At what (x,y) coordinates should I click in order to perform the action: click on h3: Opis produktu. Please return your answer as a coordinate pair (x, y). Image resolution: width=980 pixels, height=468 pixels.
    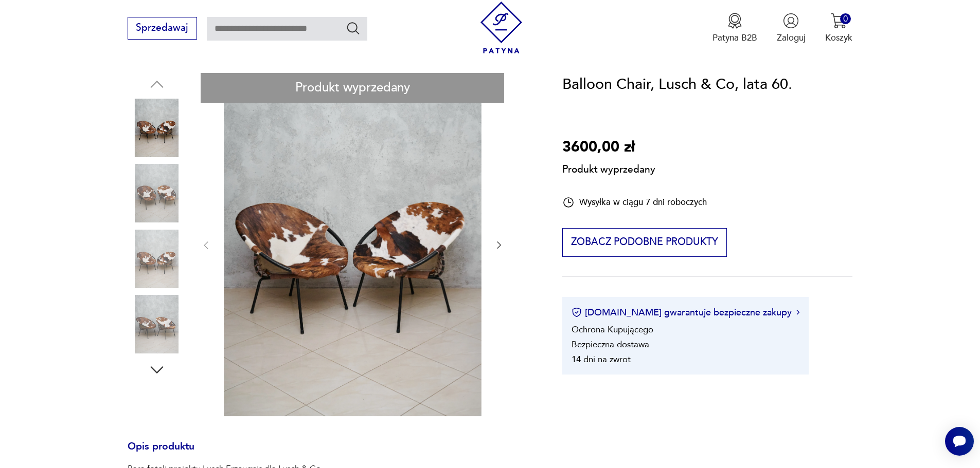
    Looking at the image, I should click on (330, 454).